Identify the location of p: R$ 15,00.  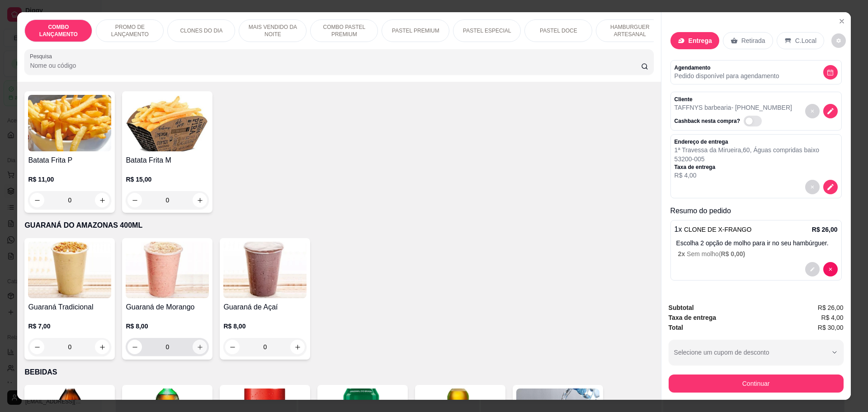
(167, 180).